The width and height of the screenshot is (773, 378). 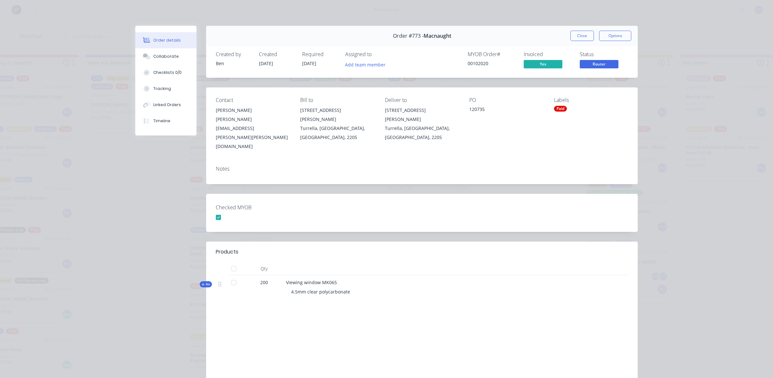 I want to click on div: Paid, so click(x=561, y=109).